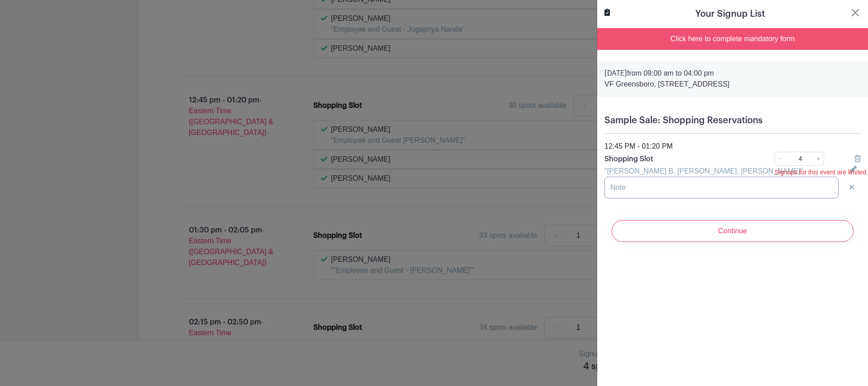  Describe the element at coordinates (733, 231) in the screenshot. I see `input: Continue` at that location.